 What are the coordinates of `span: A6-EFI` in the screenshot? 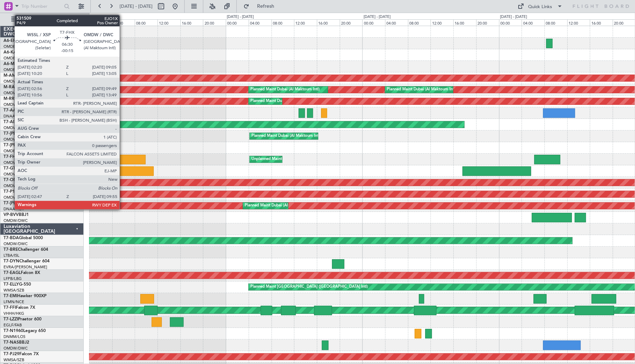 It's located at (10, 41).